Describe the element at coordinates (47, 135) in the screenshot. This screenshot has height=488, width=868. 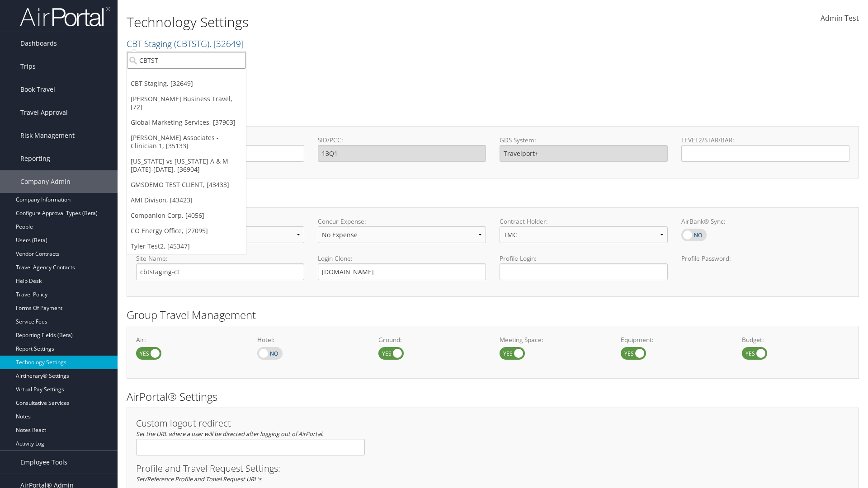
I see `span: Risk Management` at that location.